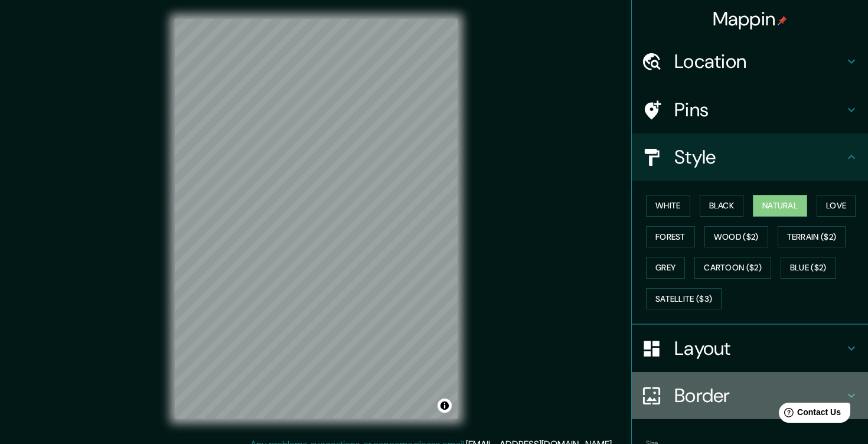 The image size is (868, 444). I want to click on h4: Location, so click(759, 61).